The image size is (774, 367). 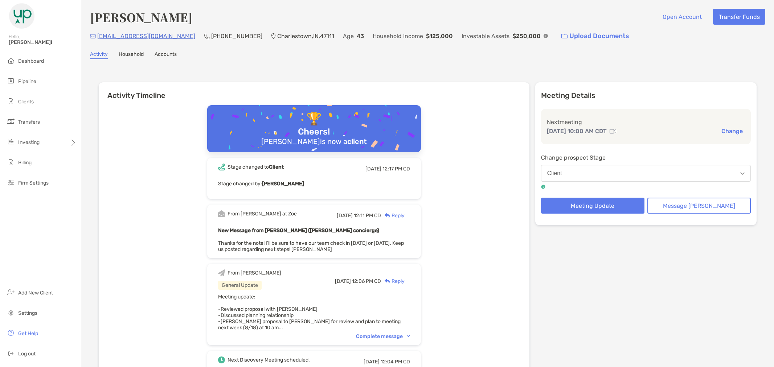 What do you see at coordinates (526, 36) in the screenshot?
I see `p: $250,000` at bounding box center [526, 36].